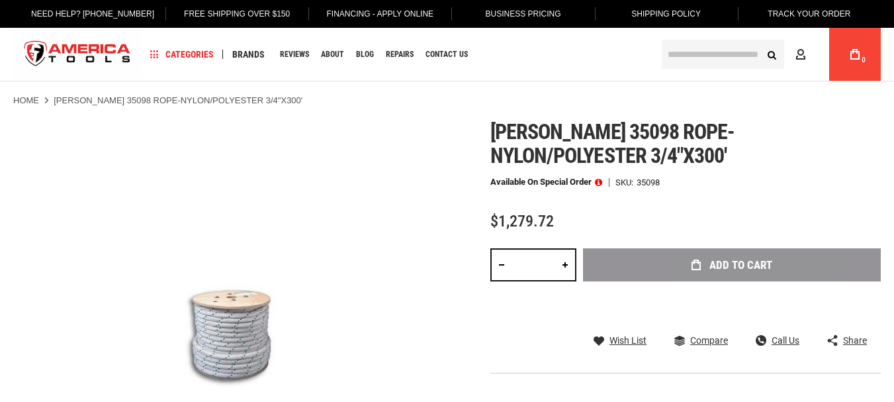 This screenshot has width=894, height=402. I want to click on span: Wish List, so click(628, 340).